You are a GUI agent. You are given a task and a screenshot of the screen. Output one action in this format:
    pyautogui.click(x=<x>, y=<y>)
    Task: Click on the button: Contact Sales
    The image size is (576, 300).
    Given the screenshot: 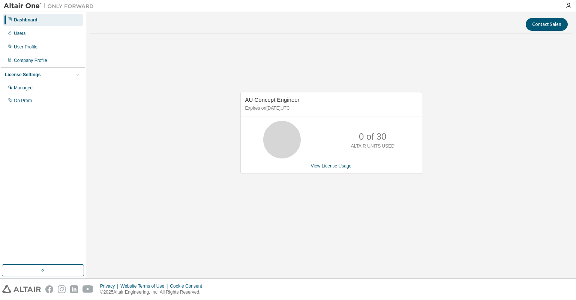 What is the action you would take?
    pyautogui.click(x=547, y=24)
    